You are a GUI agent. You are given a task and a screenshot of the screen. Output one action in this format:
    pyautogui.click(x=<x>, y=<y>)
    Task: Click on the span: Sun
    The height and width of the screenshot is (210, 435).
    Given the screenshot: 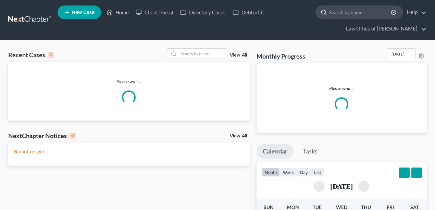 What is the action you would take?
    pyautogui.click(x=269, y=207)
    